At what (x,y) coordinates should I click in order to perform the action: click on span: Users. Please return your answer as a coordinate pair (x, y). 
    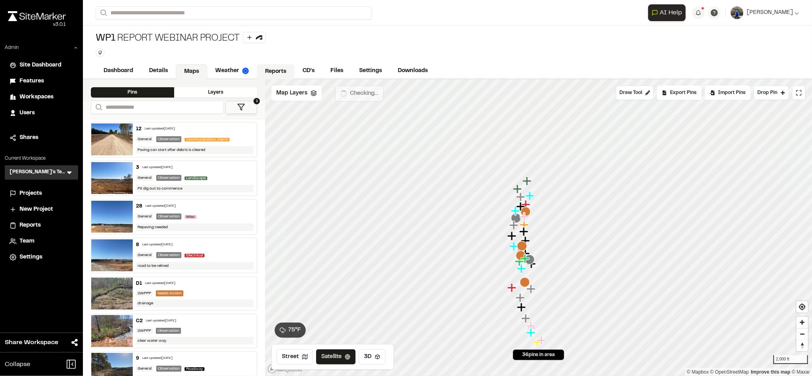
    Looking at the image, I should click on (27, 113).